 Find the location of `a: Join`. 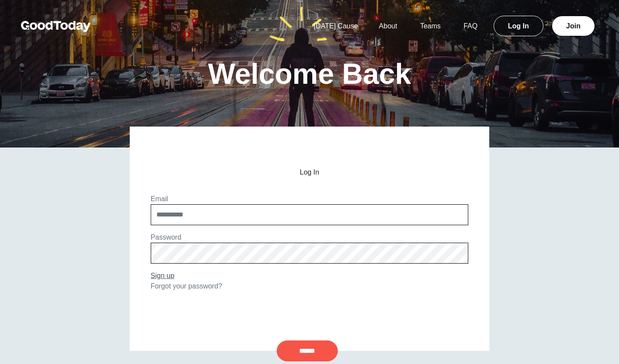

a: Join is located at coordinates (573, 26).